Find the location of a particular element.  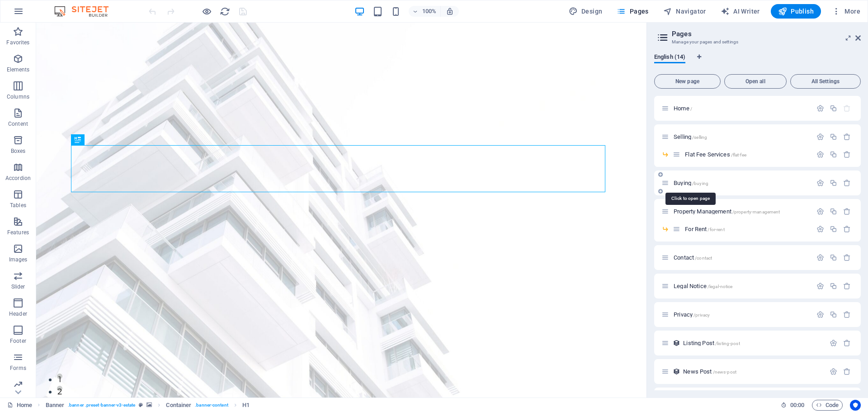

i: This element is a customizable preset is located at coordinates (141, 405).